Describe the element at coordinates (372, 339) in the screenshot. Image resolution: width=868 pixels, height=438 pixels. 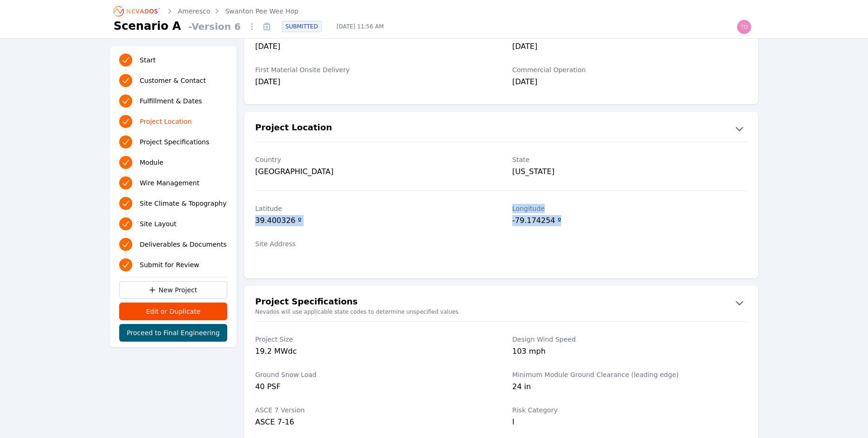
I see `label: Project Size` at that location.